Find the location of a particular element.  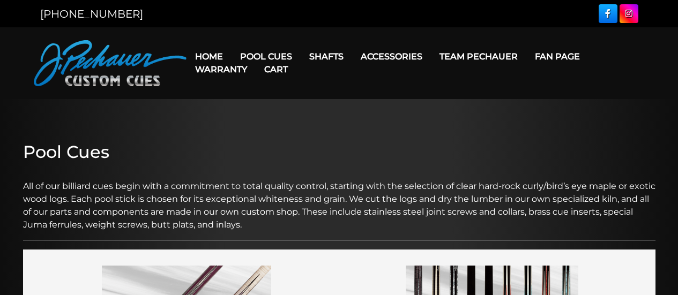

a: Team Pechauer is located at coordinates (479, 56).